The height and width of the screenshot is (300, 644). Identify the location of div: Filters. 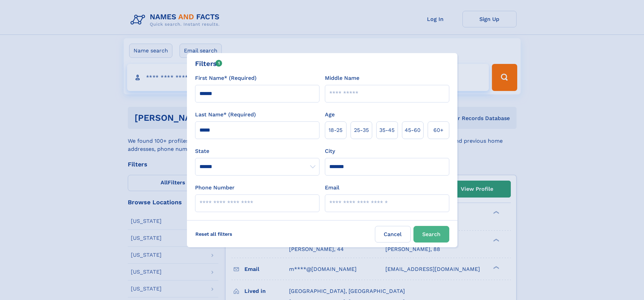
(208, 64).